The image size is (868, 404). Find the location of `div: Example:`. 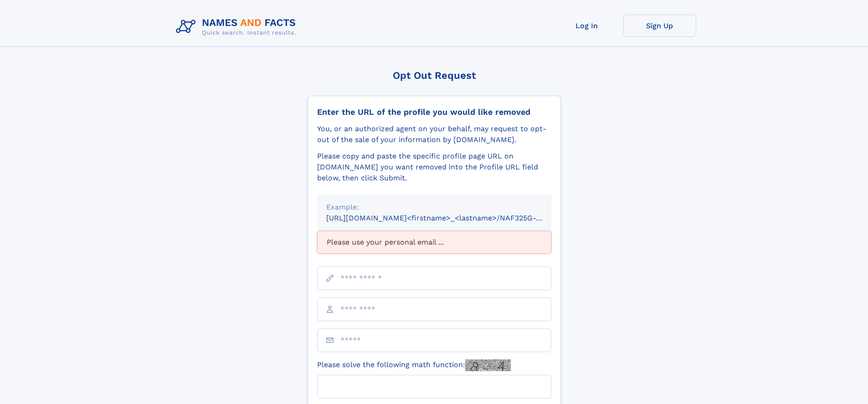

div: Example: is located at coordinates (434, 207).